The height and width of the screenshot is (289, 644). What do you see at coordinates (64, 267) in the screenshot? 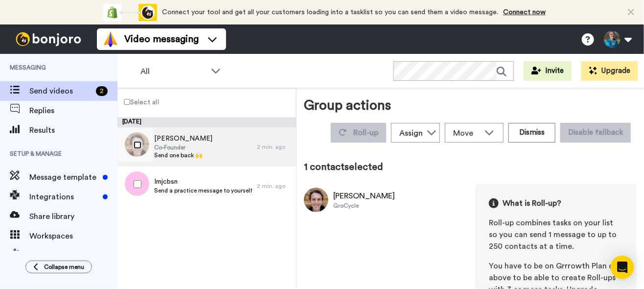
I see `span: Collapse menu` at bounding box center [64, 267].